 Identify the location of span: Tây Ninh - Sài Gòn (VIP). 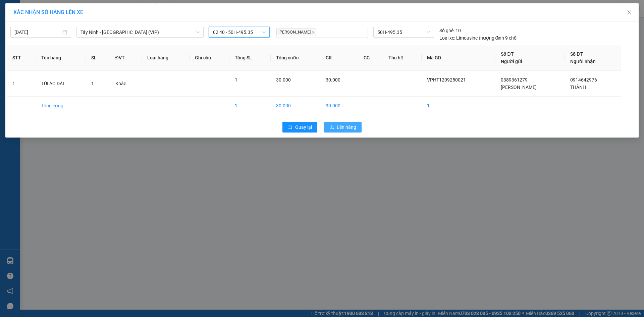
(140, 32).